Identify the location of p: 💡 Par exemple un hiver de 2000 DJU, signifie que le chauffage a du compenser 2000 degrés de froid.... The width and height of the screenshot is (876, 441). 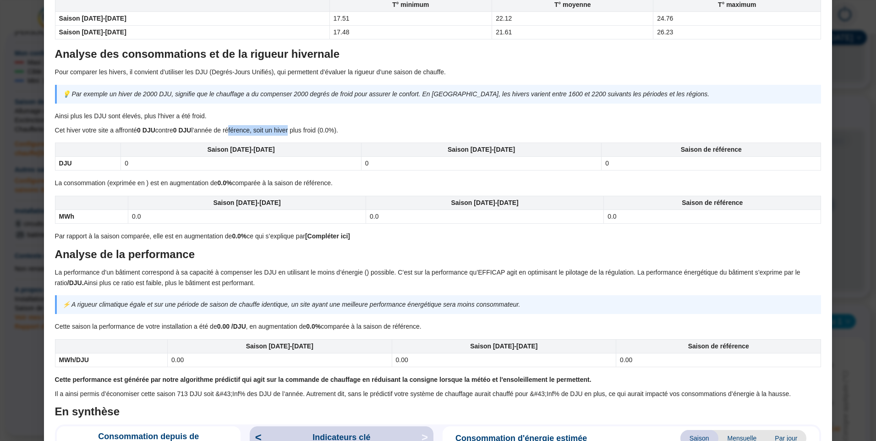
(439, 94).